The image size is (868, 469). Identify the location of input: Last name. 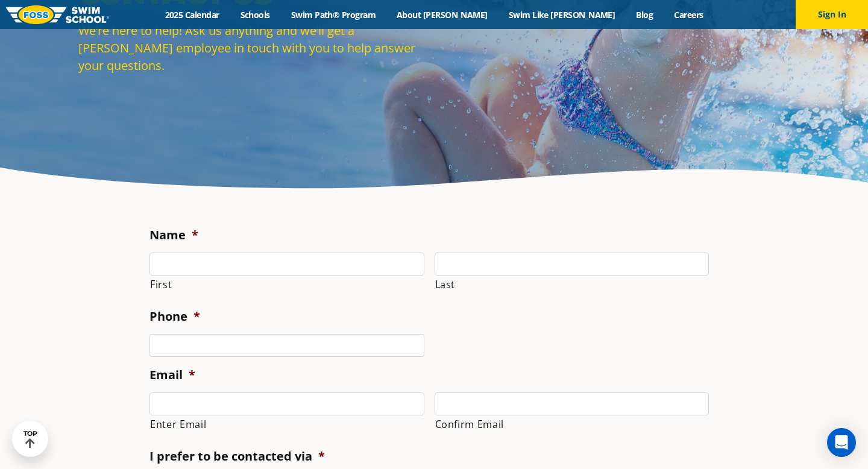
(572, 264).